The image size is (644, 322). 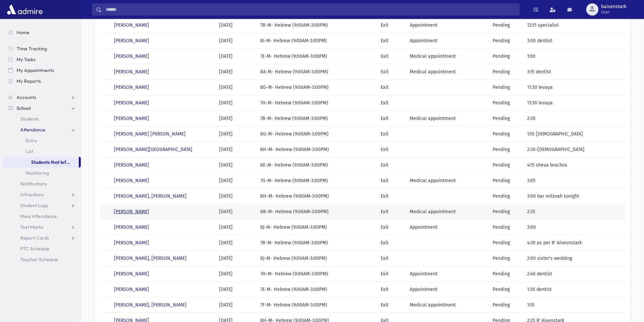 I want to click on input: Search, so click(x=310, y=10).